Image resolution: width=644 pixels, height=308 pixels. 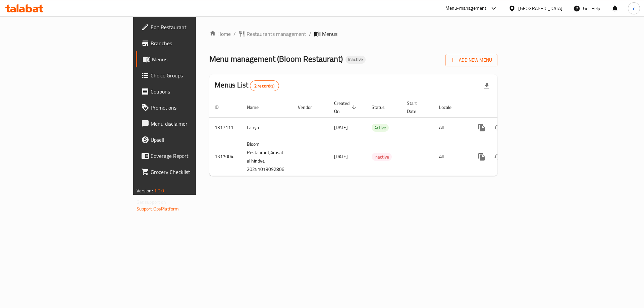 What do you see at coordinates (188, 75) in the screenshot?
I see `a: Choice Groups` at bounding box center [188, 75].